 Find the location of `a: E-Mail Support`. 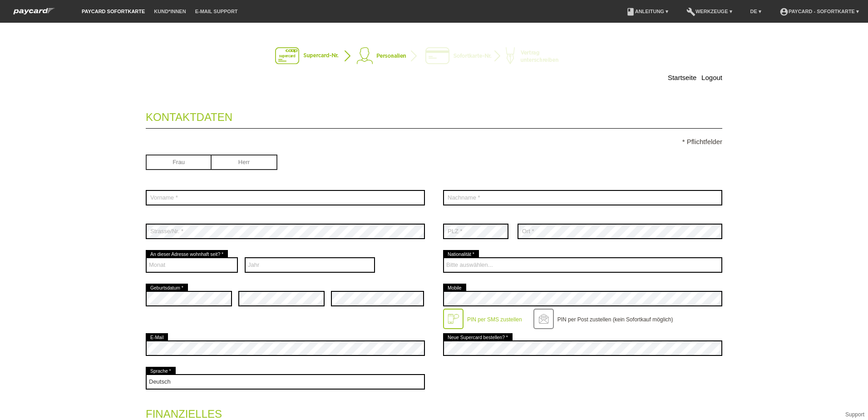

a: E-Mail Support is located at coordinates (217, 11).